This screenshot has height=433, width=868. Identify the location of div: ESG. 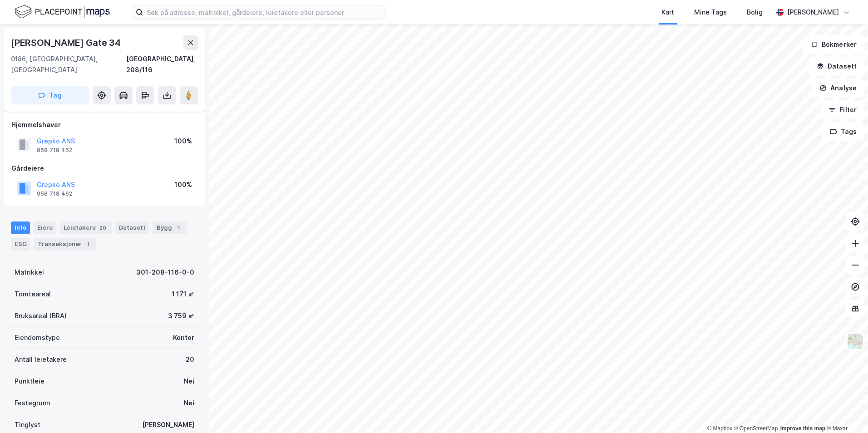
(21, 245).